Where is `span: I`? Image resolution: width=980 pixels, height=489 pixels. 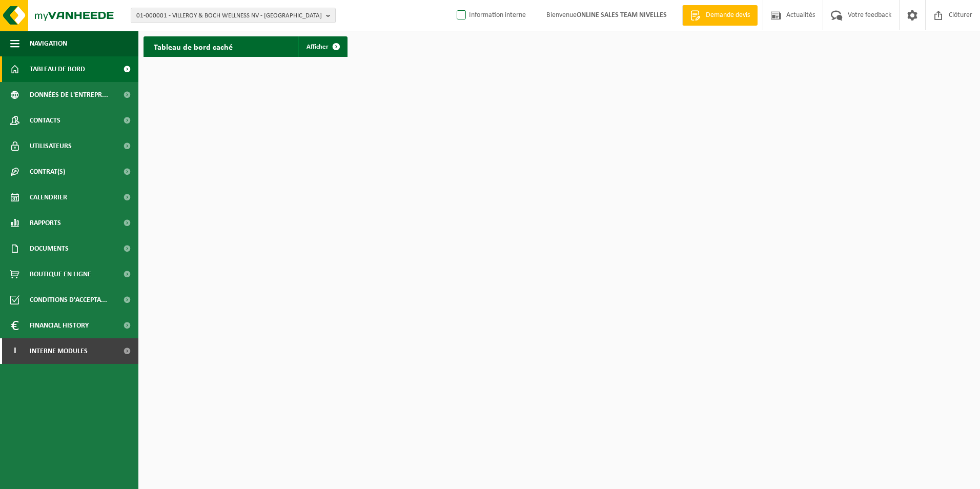 span: I is located at coordinates (15, 351).